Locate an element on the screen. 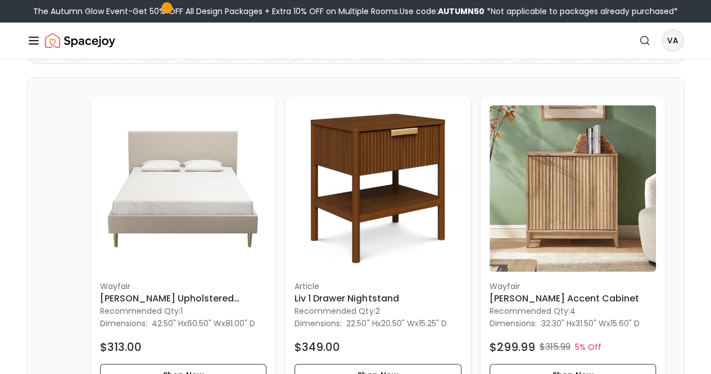  span: 31.50" W is located at coordinates (590, 323).